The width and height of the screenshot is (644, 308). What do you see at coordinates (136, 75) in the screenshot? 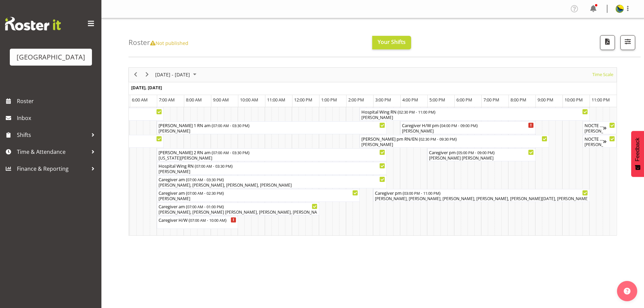
I see `div: previous period` at bounding box center [136, 75].